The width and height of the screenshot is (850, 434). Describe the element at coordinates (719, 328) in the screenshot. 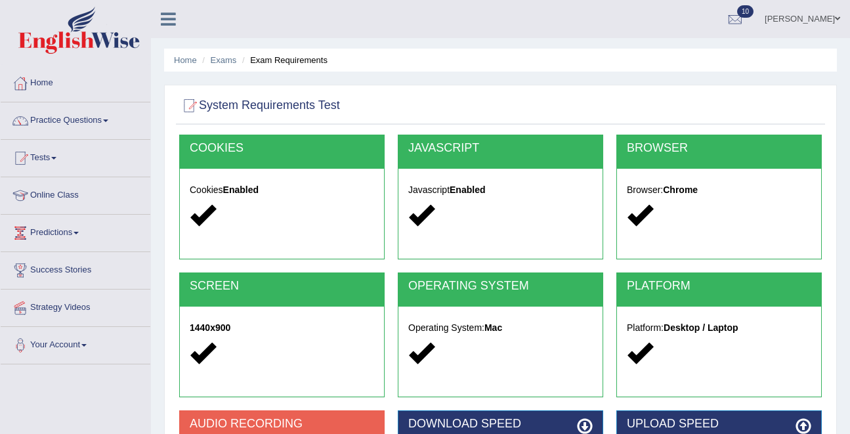

I see `h5: Platform:` at that location.